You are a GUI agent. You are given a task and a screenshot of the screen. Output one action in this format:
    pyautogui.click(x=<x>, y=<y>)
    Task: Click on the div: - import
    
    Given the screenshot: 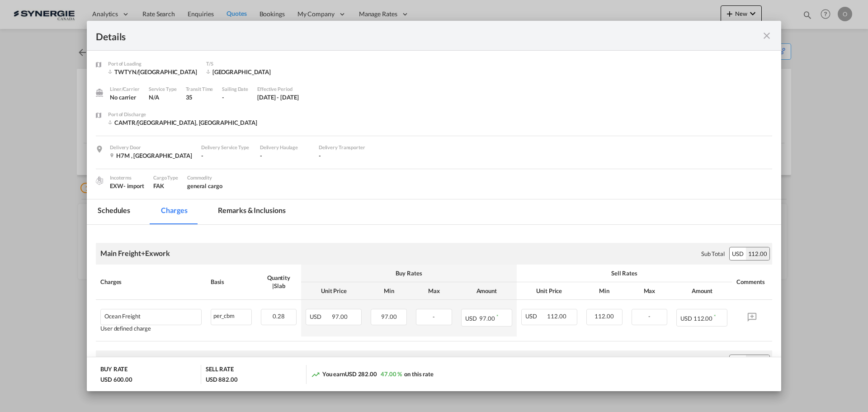 What is the action you would take?
    pyautogui.click(x=134, y=186)
    